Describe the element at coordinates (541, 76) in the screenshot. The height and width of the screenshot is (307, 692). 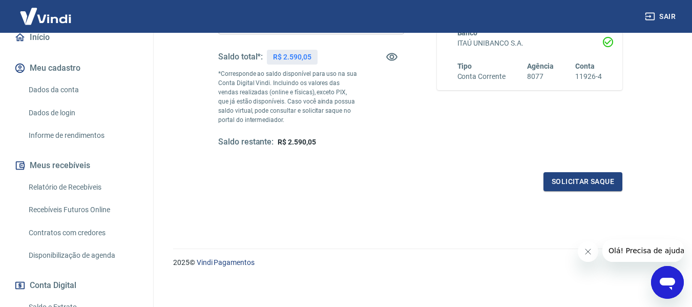
I see `h6: 8077` at that location.